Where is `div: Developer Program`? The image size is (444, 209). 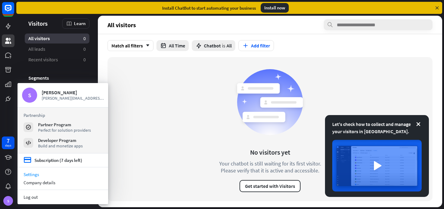
div: Developer Program is located at coordinates (60, 140).